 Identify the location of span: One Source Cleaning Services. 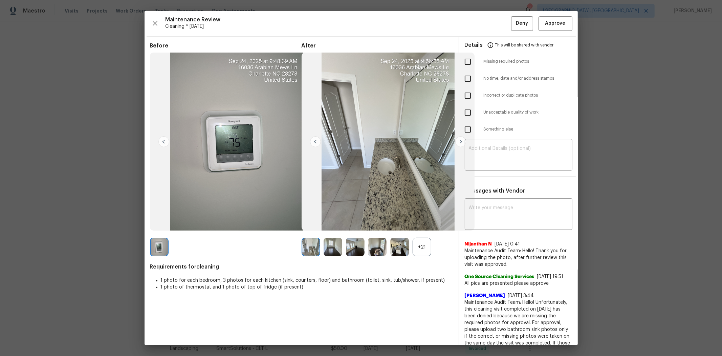
(500, 276).